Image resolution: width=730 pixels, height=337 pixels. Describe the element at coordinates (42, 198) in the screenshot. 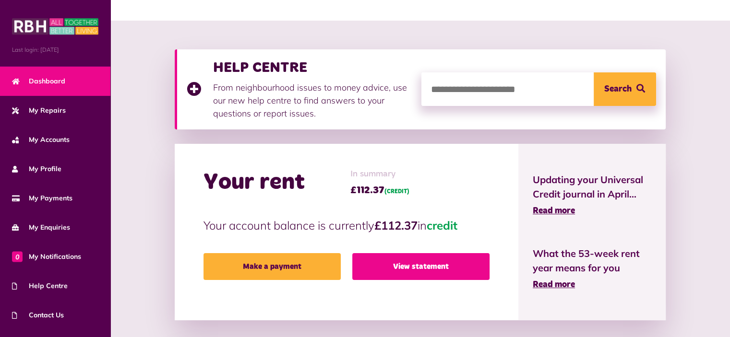

I see `span: My Payments` at that location.